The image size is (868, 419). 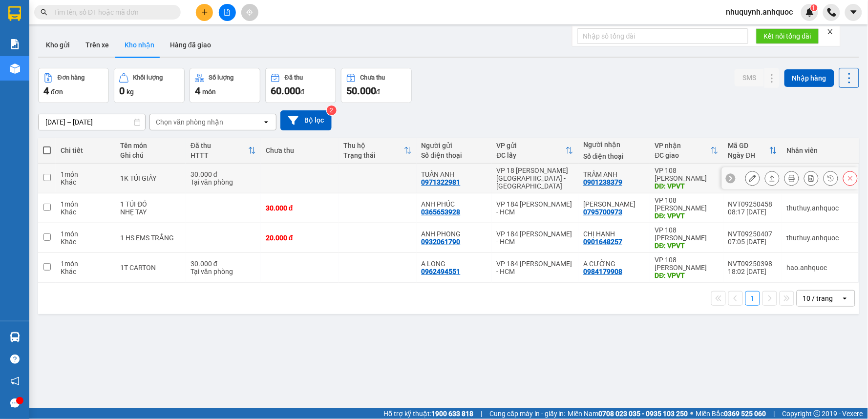 What do you see at coordinates (687, 150) in the screenshot?
I see `th: Toggle SortBy` at bounding box center [687, 150].